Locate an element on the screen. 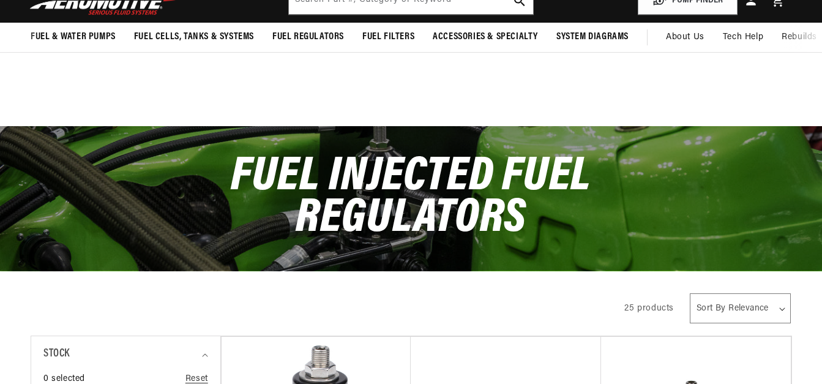 This screenshot has width=822, height=384. summary: Fuel Filters is located at coordinates (388, 37).